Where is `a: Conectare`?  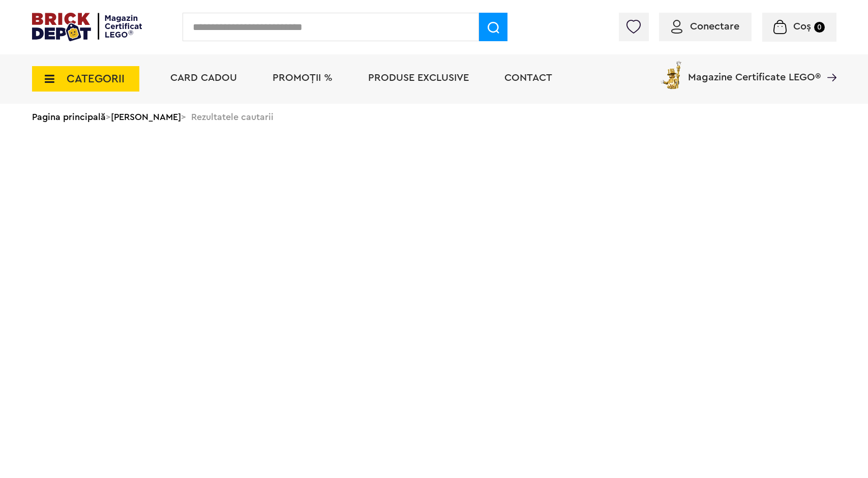 a: Conectare is located at coordinates (705, 27).